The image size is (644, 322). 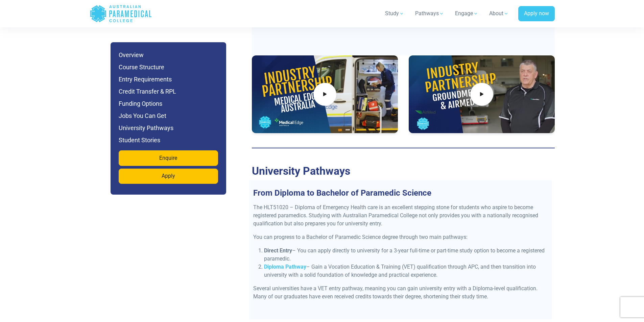 I want to click on a: Diploma Pathway, so click(x=285, y=267).